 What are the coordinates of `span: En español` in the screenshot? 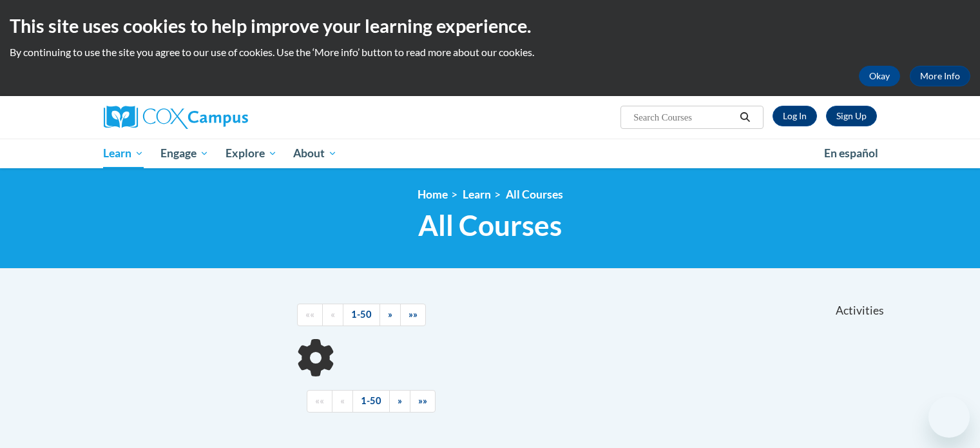 It's located at (851, 153).